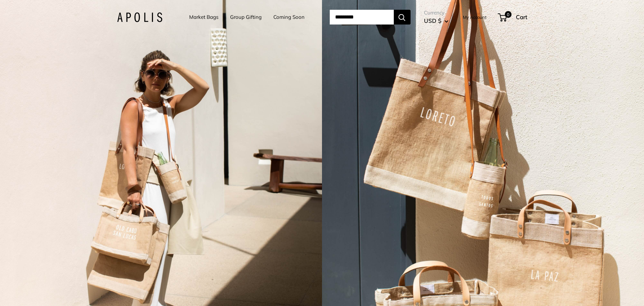  Describe the element at coordinates (204, 17) in the screenshot. I see `a: Market Bags` at that location.